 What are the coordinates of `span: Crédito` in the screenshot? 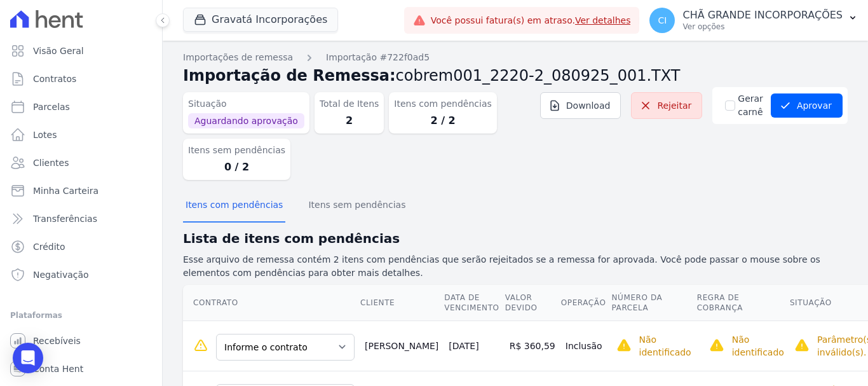 It's located at (49, 247).